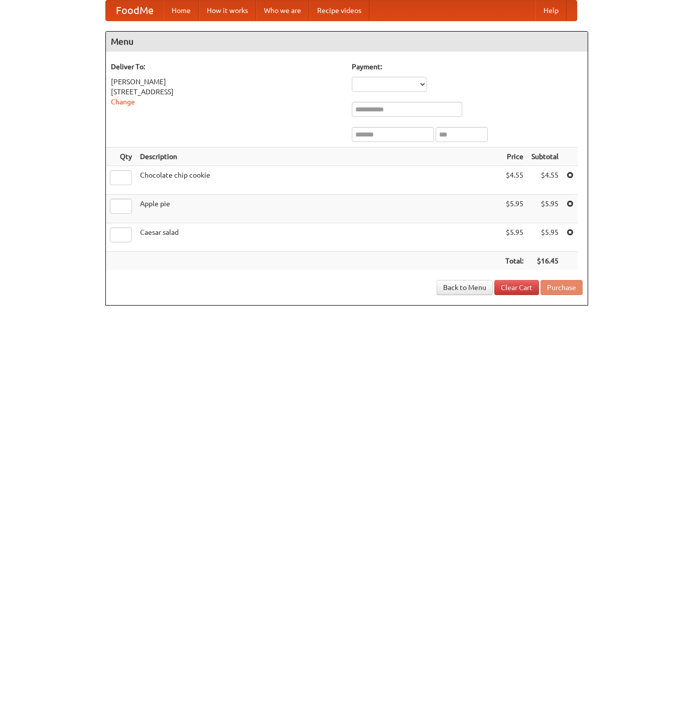 The height and width of the screenshot is (710, 682). Describe the element at coordinates (227, 11) in the screenshot. I see `a: How it works` at that location.